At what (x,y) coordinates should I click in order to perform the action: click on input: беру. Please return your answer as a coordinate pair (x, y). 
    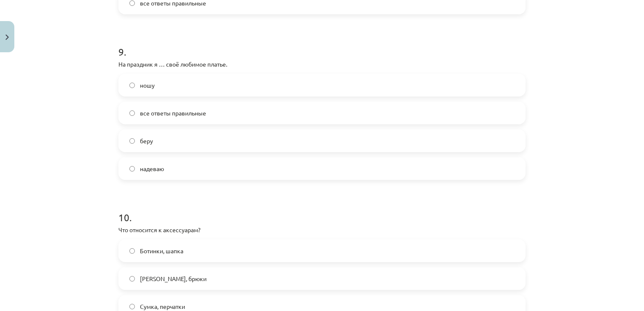
    Looking at the image, I should click on (131, 141).